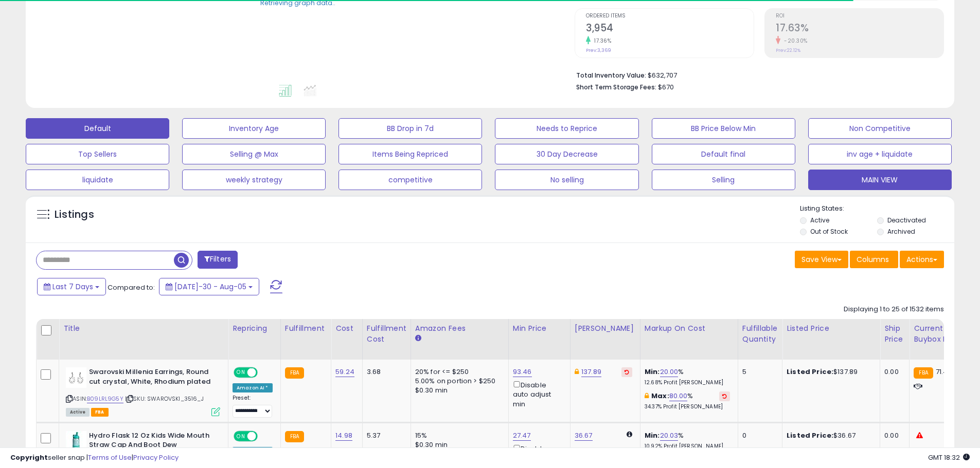 The width and height of the screenshot is (980, 468). I want to click on button: Selling @ Max, so click(253, 155).